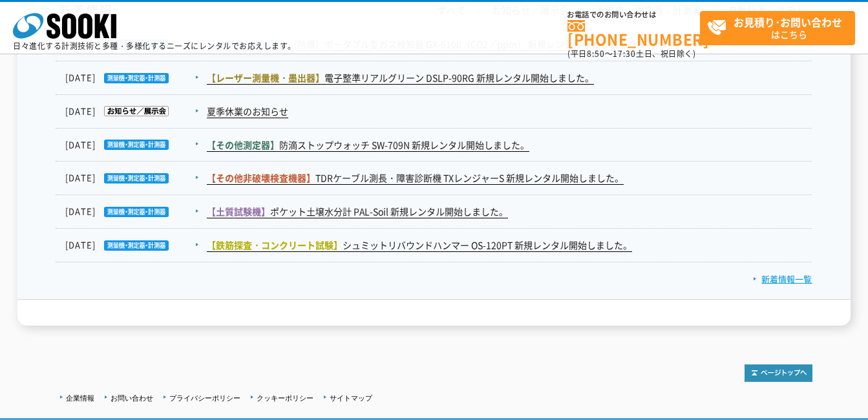  Describe the element at coordinates (415, 178) in the screenshot. I see `a: 【その他非破壊検査機器】TDRケーブル測長・障害診断機 TXレンジャーS 新規レンタル開始しました。` at that location.